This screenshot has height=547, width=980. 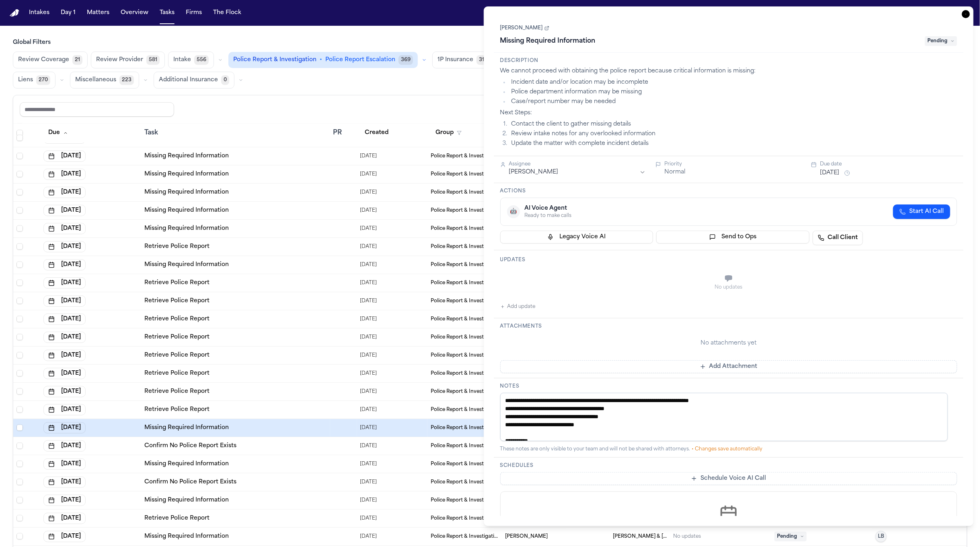 I want to click on span: 8/26/2025, 10:45:42 PM, so click(x=369, y=519).